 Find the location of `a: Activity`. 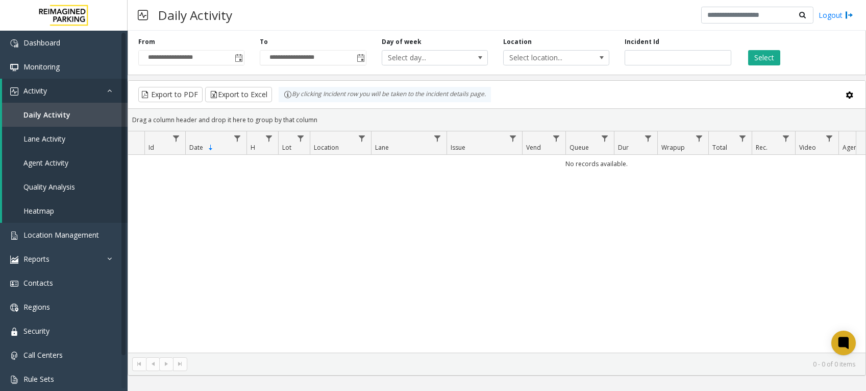

a: Activity is located at coordinates (65, 90).